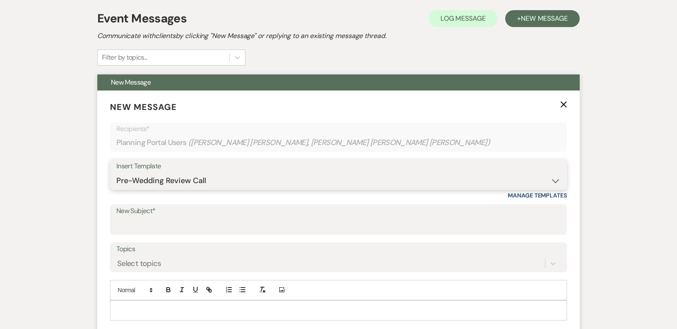 The width and height of the screenshot is (677, 329). Describe the element at coordinates (338, 249) in the screenshot. I see `label: Topics` at that location.